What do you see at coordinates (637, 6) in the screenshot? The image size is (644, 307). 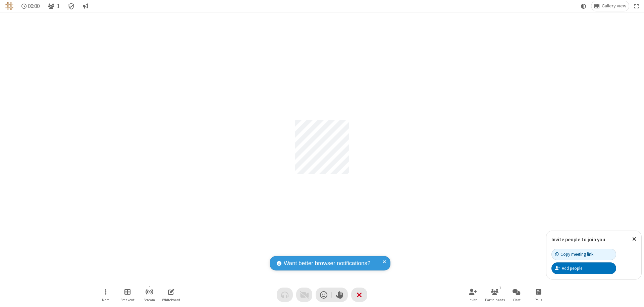 I see `button: Fullscreen` at bounding box center [637, 6].